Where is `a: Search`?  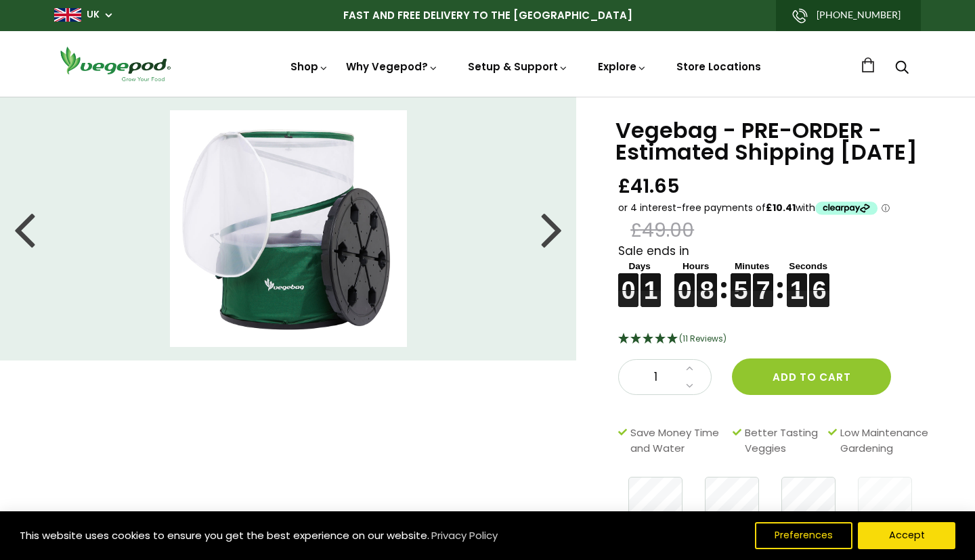 a: Search is located at coordinates (902, 68).